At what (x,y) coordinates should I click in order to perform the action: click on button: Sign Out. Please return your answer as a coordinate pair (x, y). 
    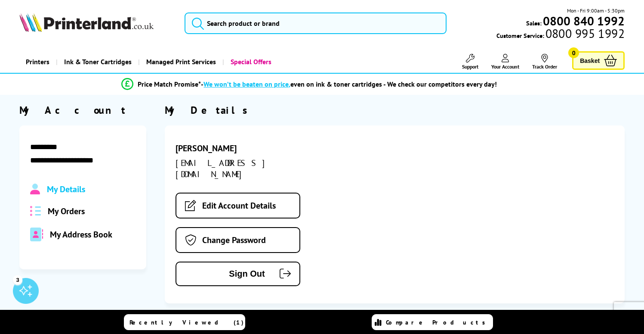
    Looking at the image, I should click on (238, 273).